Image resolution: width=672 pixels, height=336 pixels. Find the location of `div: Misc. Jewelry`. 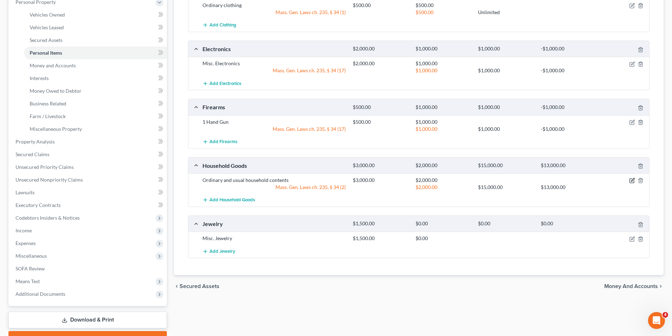

div: Misc. Jewelry is located at coordinates (274, 239).